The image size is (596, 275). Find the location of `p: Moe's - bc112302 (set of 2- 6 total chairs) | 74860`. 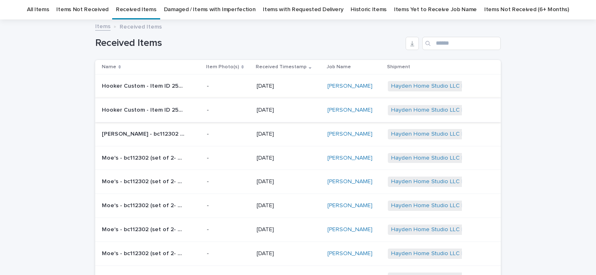

p: Moe's - bc112302 (set of 2- 6 total chairs) | 74860 is located at coordinates (144, 157).